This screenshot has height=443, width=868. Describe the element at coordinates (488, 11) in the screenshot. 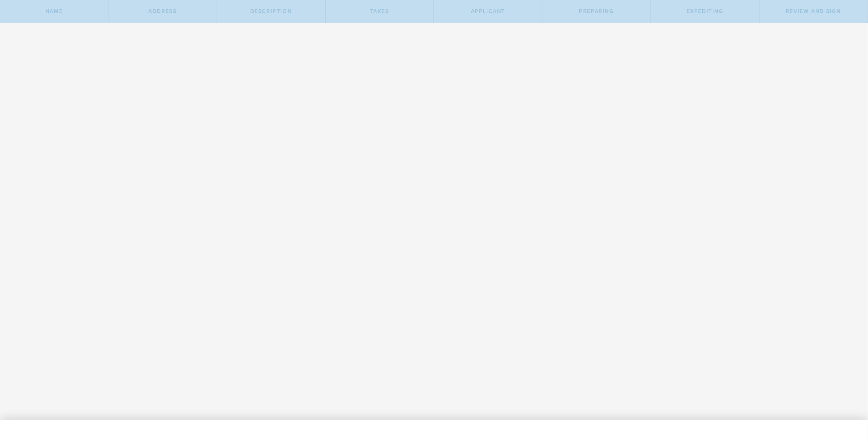

I see `span: Applicant` at that location.